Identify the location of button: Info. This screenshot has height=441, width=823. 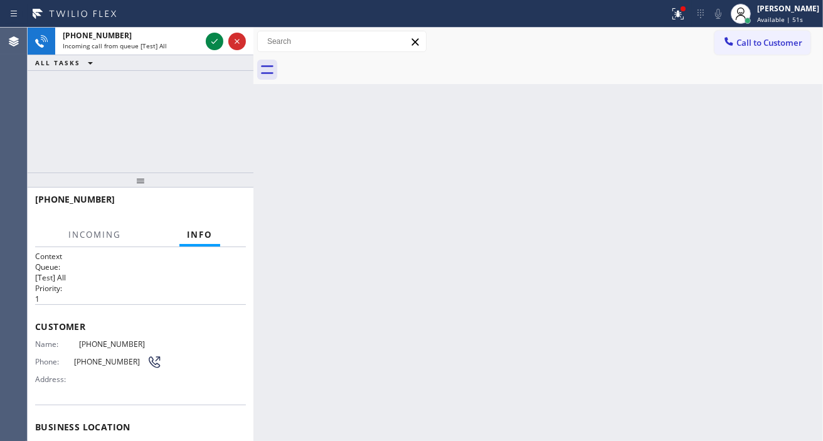
(199, 235).